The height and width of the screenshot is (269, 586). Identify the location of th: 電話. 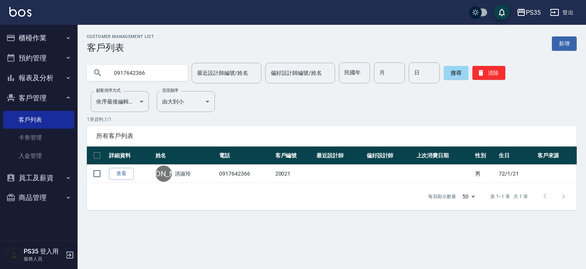
(245, 156).